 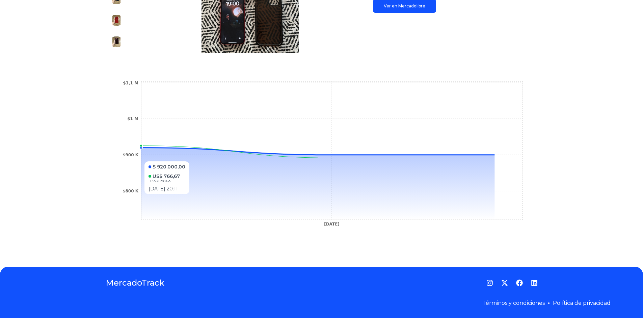 What do you see at coordinates (131, 155) in the screenshot?
I see `tspan: $900 K` at bounding box center [131, 155].